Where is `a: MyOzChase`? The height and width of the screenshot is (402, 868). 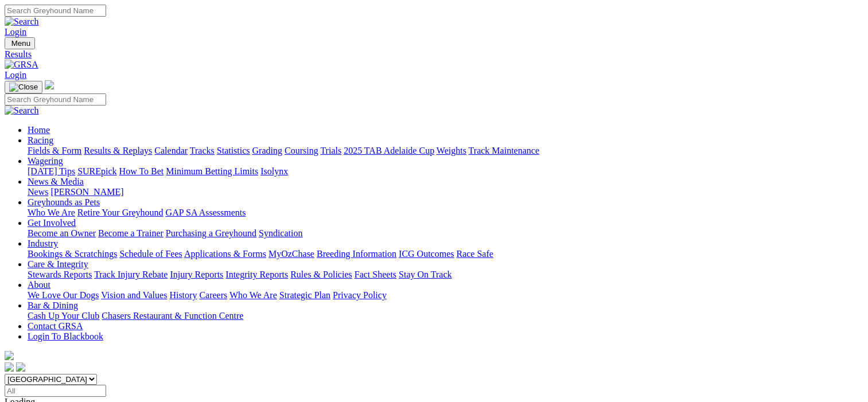
a: MyOzChase is located at coordinates (291, 254).